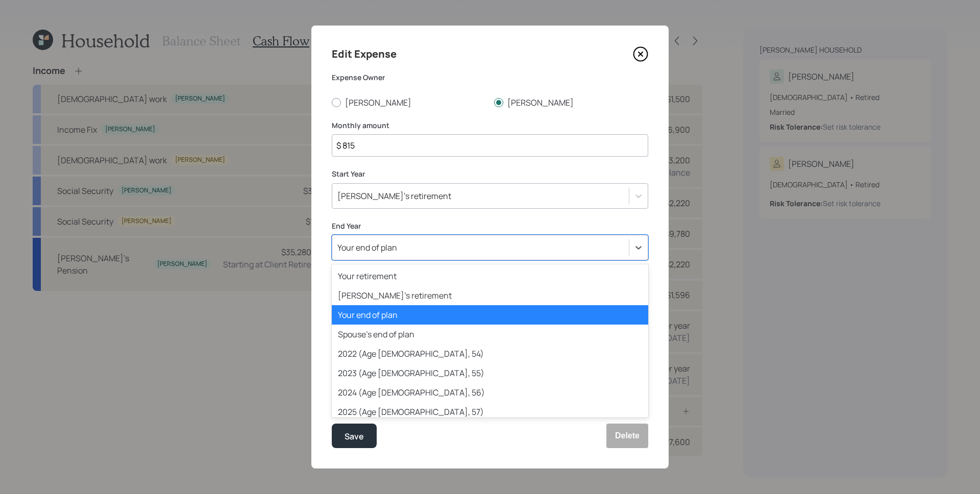 Image resolution: width=980 pixels, height=494 pixels. I want to click on button: Save, so click(354, 436).